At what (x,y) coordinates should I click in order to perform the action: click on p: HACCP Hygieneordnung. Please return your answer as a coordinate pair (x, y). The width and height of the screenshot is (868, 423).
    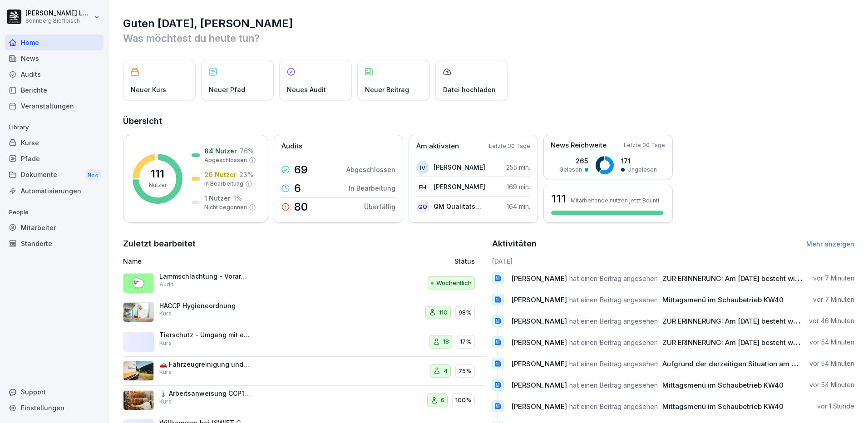
    Looking at the image, I should click on (204, 306).